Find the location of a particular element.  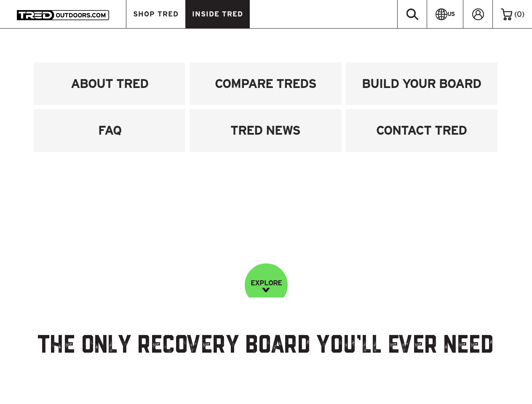

a: COMPARE TREDS is located at coordinates (265, 83).